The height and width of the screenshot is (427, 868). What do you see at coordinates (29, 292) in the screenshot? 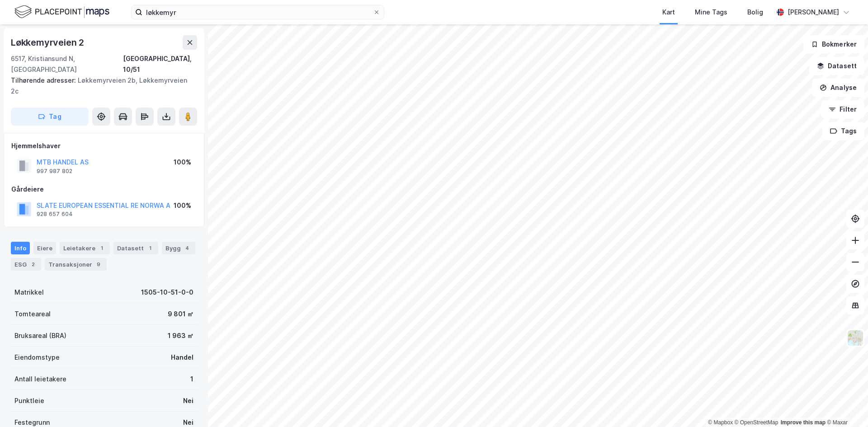
I see `div: Matrikkel` at bounding box center [29, 292].